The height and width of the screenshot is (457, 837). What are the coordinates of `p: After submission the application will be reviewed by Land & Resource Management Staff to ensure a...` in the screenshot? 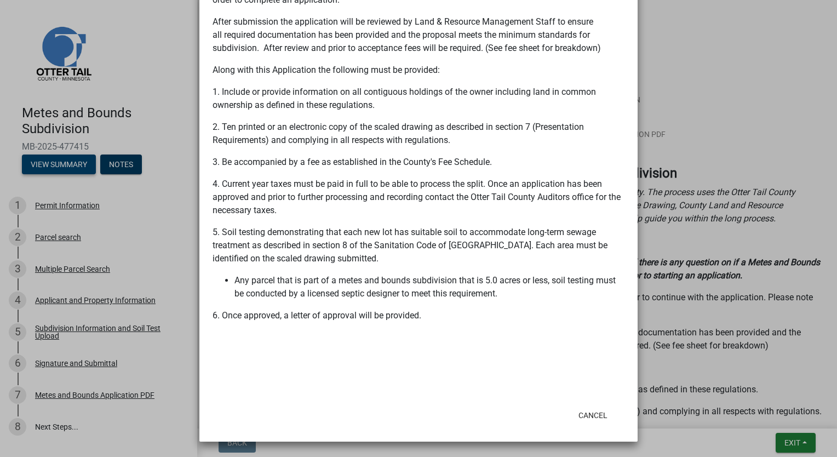 It's located at (418, 35).